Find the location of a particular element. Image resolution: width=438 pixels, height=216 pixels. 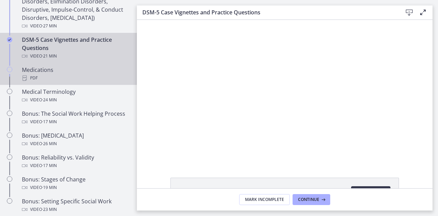

span: · 24 min is located at coordinates (49, 100).